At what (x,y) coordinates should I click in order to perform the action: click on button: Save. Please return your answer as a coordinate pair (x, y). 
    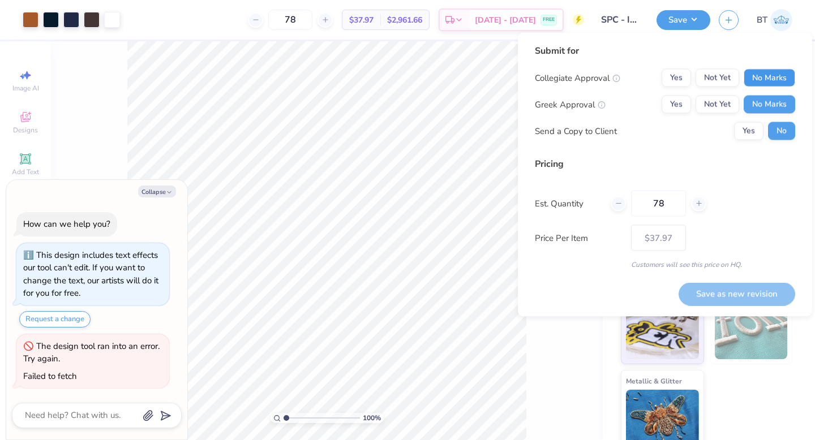
    Looking at the image, I should click on (683, 20).